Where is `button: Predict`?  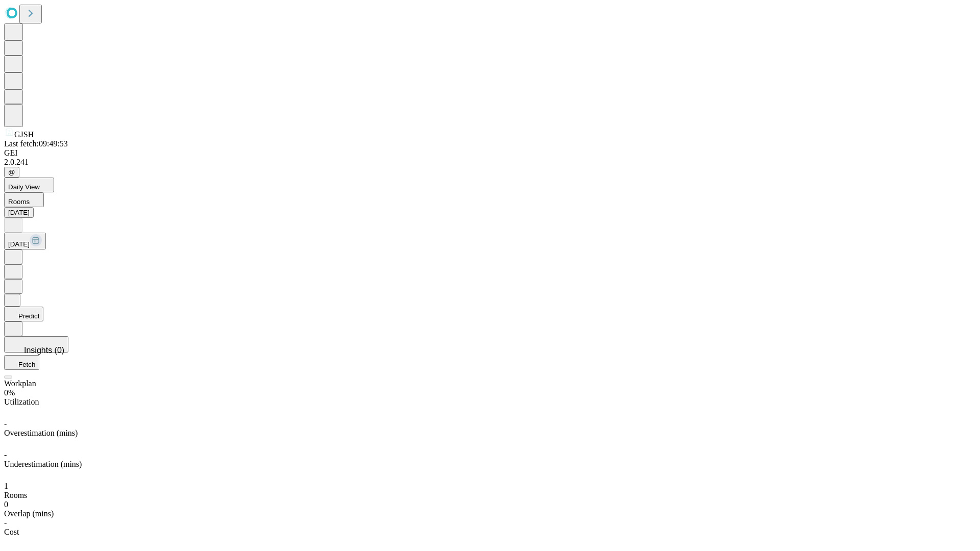 button: Predict is located at coordinates (23, 314).